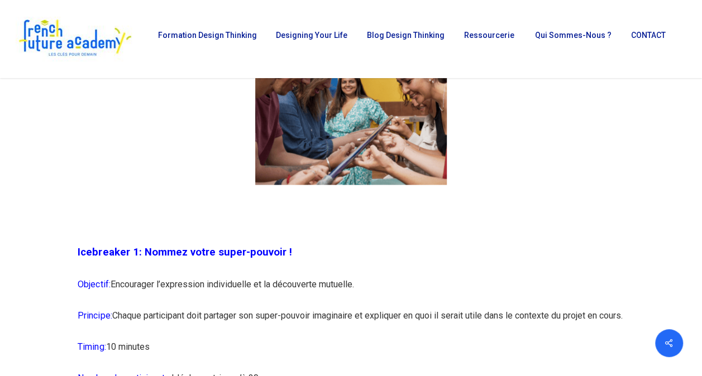 The height and width of the screenshot is (376, 702). Describe the element at coordinates (74, 39) in the screenshot. I see `img: French Future Academy` at that location.